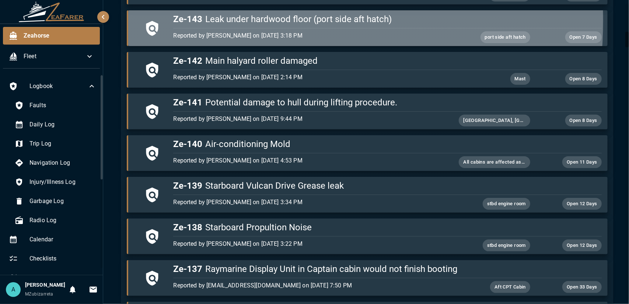  I want to click on span: Checklists, so click(63, 259).